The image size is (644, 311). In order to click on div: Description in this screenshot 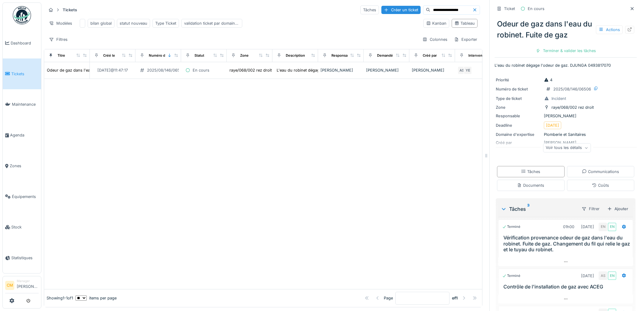, I will do `click(295, 55)`.